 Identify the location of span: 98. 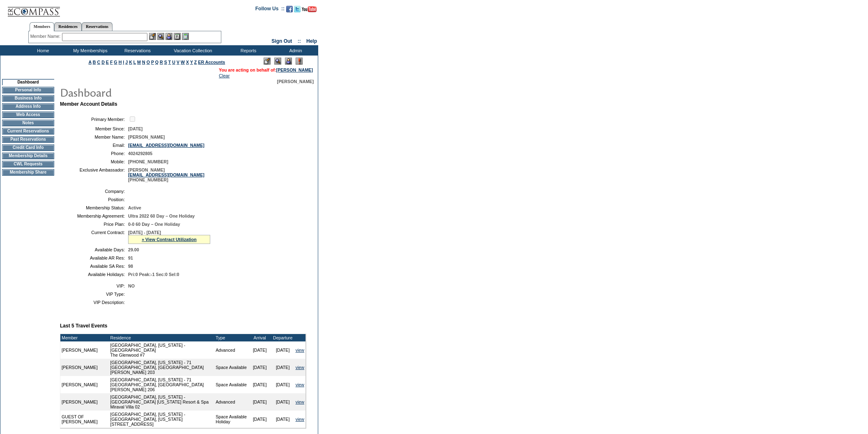
(131, 266).